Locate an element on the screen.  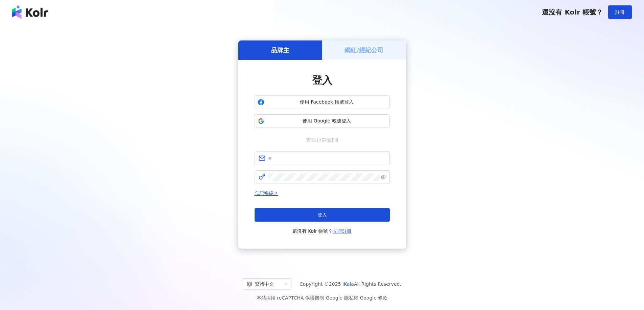
a: 忘記密碼？ is located at coordinates (266, 194).